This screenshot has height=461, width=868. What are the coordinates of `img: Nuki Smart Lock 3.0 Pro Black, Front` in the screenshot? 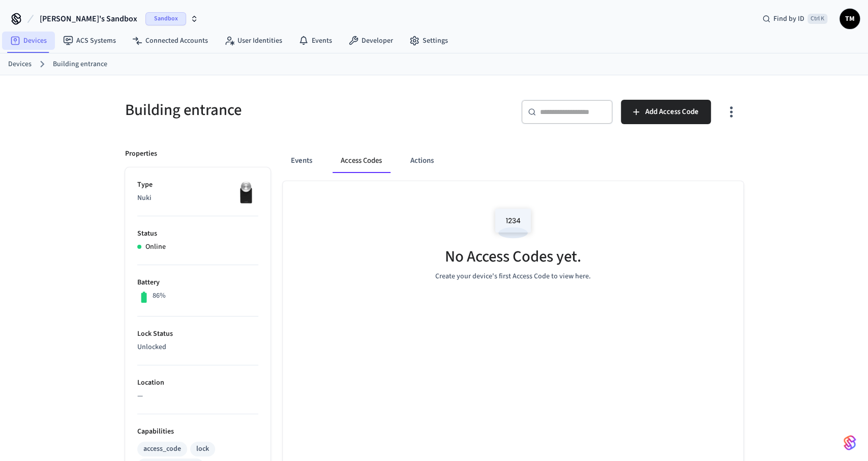 It's located at (246, 192).